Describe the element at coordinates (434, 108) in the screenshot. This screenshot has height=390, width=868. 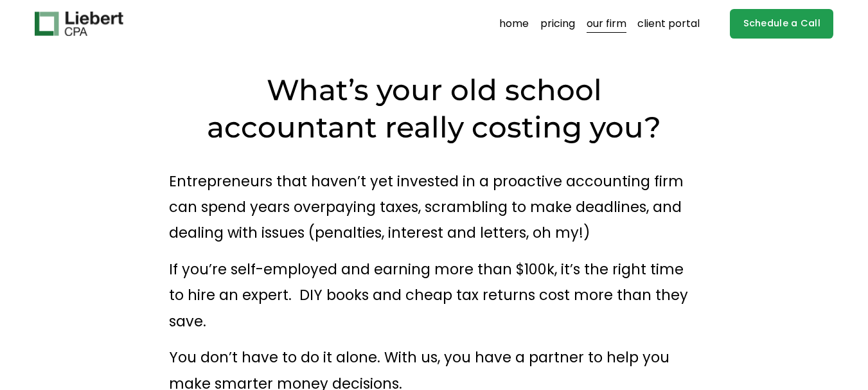
I see `h2: What’s your old school accountant really costing you?` at that location.